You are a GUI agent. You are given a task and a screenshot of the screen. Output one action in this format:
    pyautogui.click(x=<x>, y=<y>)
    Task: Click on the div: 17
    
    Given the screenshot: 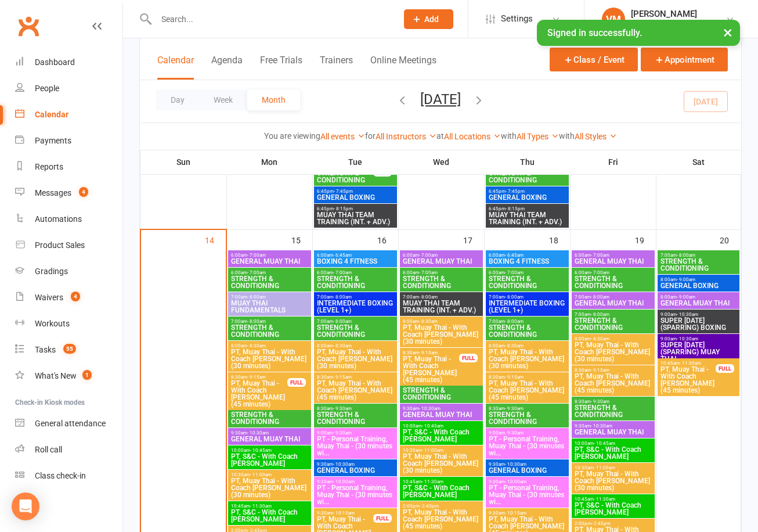 What is the action you would take?
    pyautogui.click(x=474, y=239)
    